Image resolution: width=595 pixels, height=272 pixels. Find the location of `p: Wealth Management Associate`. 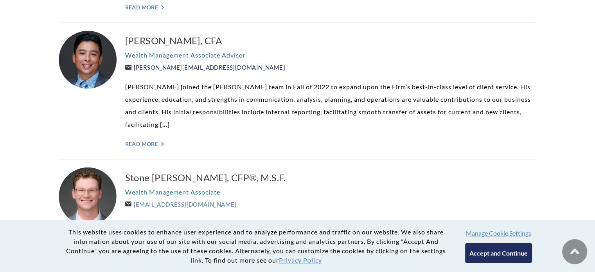

p: Wealth Management Associate is located at coordinates (331, 192).